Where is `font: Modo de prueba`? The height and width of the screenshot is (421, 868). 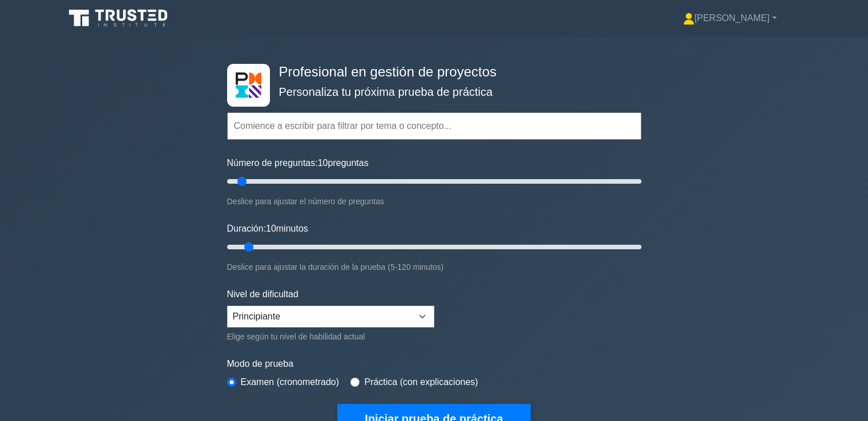 font: Modo de prueba is located at coordinates (261, 363).